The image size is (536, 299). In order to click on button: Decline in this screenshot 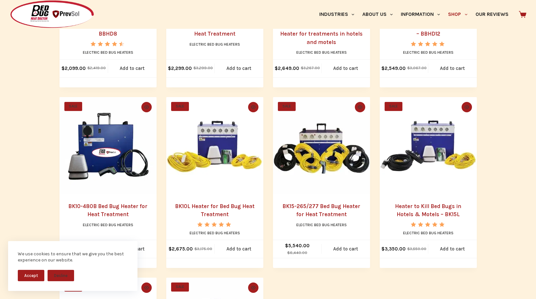, I will do `click(61, 275)`.